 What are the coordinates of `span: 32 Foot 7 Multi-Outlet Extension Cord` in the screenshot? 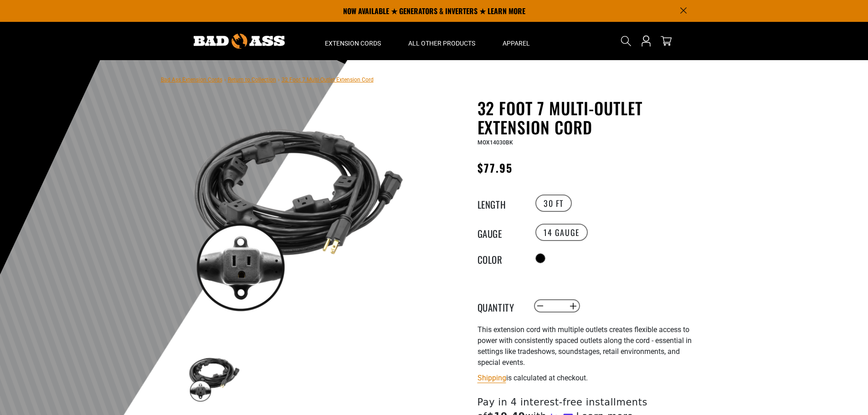 It's located at (328, 79).